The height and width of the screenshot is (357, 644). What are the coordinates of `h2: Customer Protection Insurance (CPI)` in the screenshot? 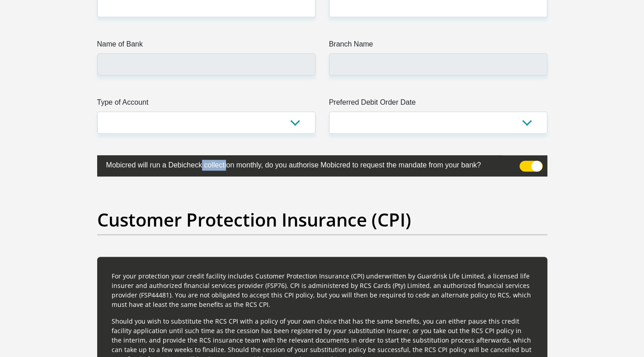 It's located at (322, 220).